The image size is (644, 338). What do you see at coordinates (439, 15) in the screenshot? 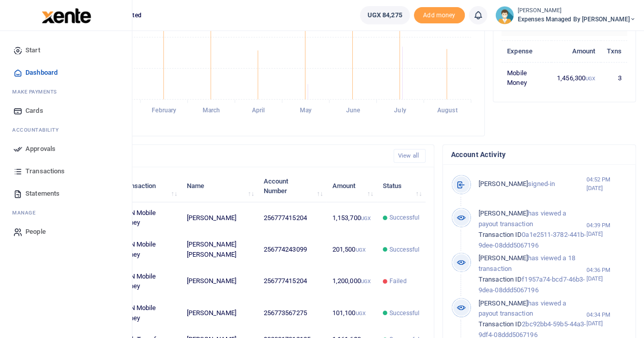
I see `li: Toup your wallet` at bounding box center [439, 15].